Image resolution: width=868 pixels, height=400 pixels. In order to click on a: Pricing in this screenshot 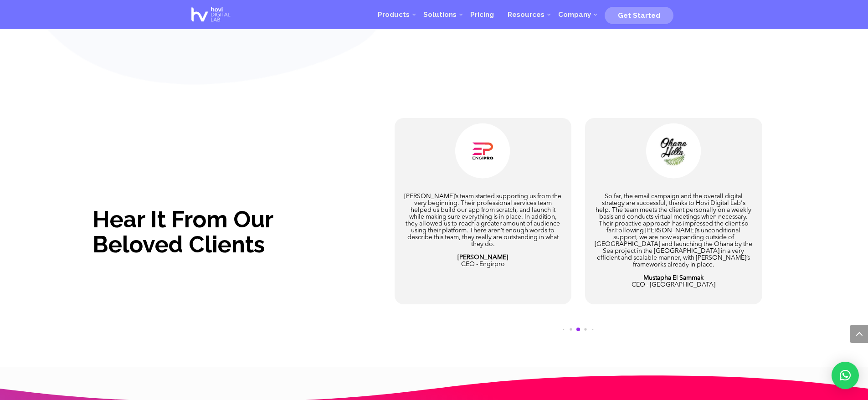, I will do `click(482, 14)`.